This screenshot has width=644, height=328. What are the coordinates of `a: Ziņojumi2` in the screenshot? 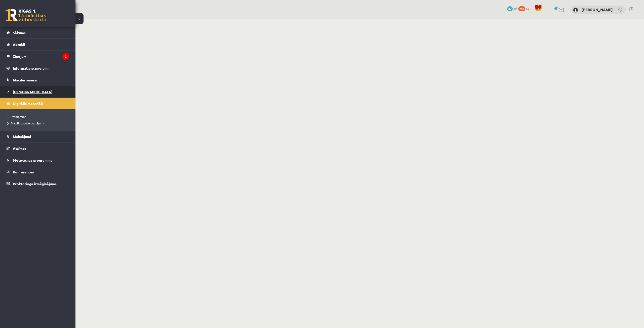 It's located at (38, 56).